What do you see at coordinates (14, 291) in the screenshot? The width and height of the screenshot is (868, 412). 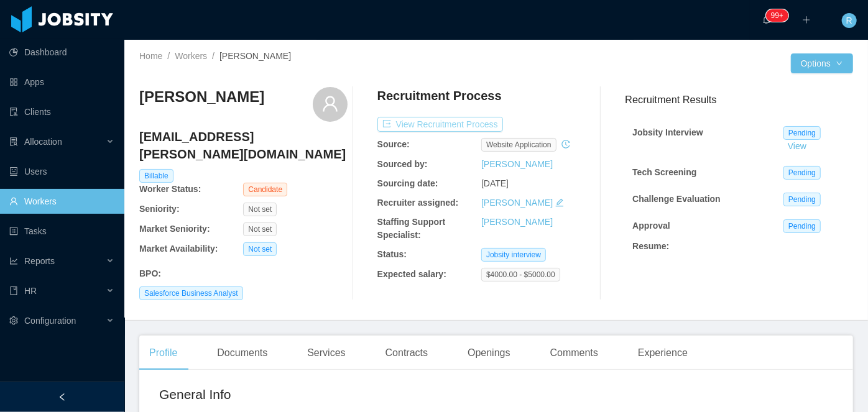 I see `i: icon: book` at bounding box center [14, 291].